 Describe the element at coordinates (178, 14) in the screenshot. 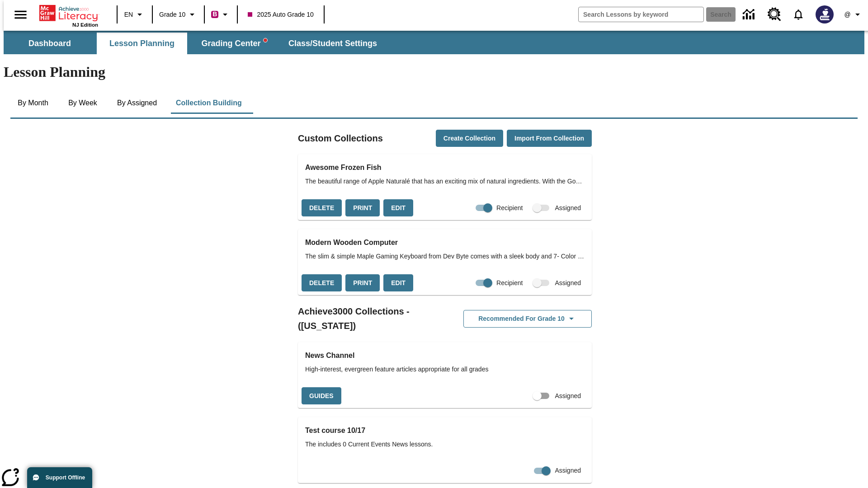

I see `button: Grade: Grade 10, Select a grade` at that location.